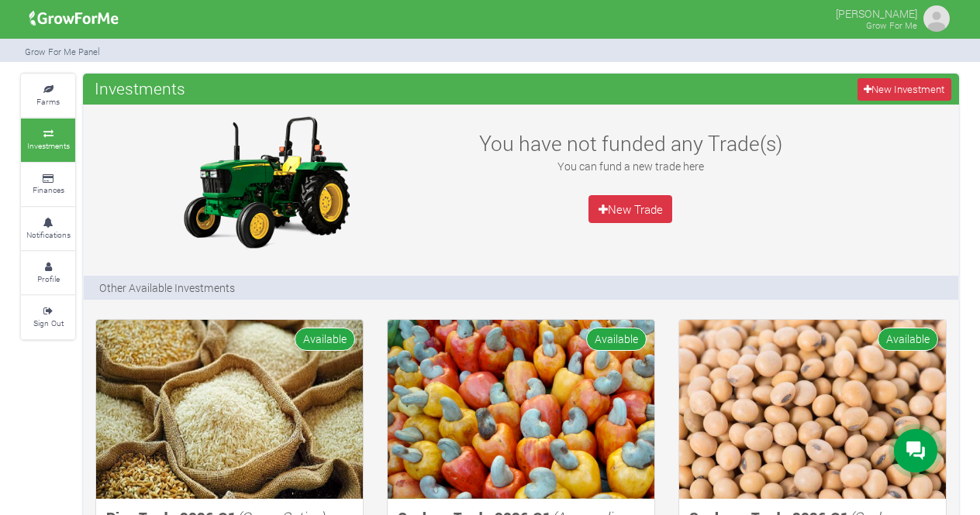 This screenshot has width=980, height=515. What do you see at coordinates (48, 272) in the screenshot?
I see `a: Profile` at bounding box center [48, 272].